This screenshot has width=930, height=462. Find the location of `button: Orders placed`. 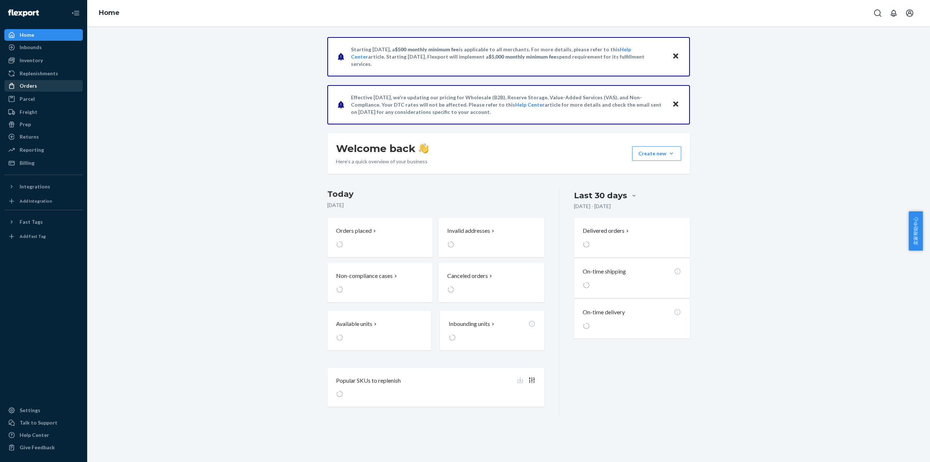

button: Orders placed is located at coordinates (380, 237).